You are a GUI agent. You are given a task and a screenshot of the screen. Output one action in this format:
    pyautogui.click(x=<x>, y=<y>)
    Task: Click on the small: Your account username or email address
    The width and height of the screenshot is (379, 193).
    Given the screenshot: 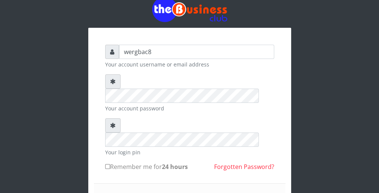 What is the action you would take?
    pyautogui.click(x=190, y=64)
    